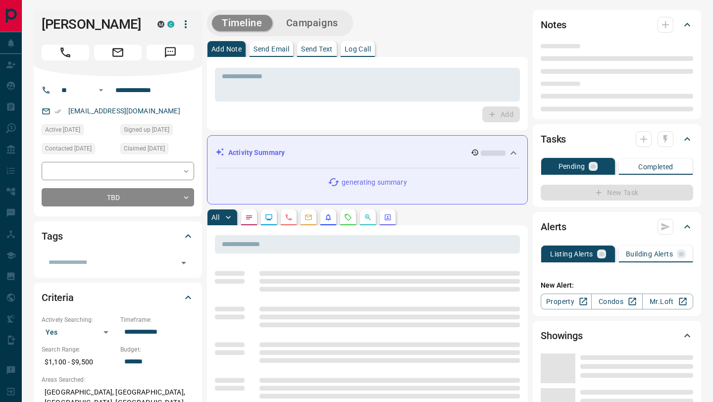  What do you see at coordinates (374, 182) in the screenshot?
I see `p: generating summary` at bounding box center [374, 182].